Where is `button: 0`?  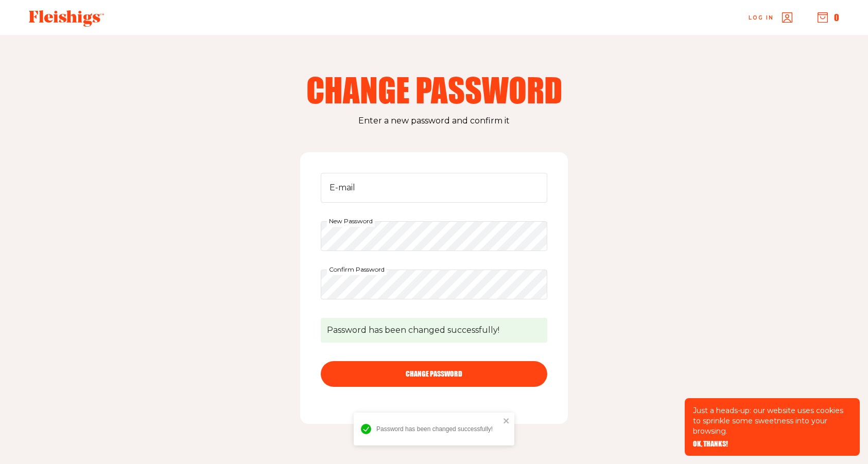
button: 0 is located at coordinates (828, 18).